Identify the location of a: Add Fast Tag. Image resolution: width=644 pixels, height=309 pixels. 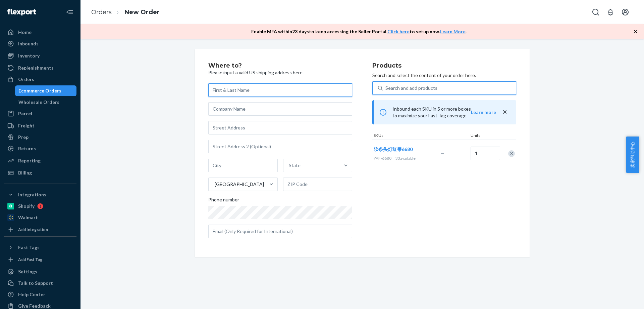
(40, 259).